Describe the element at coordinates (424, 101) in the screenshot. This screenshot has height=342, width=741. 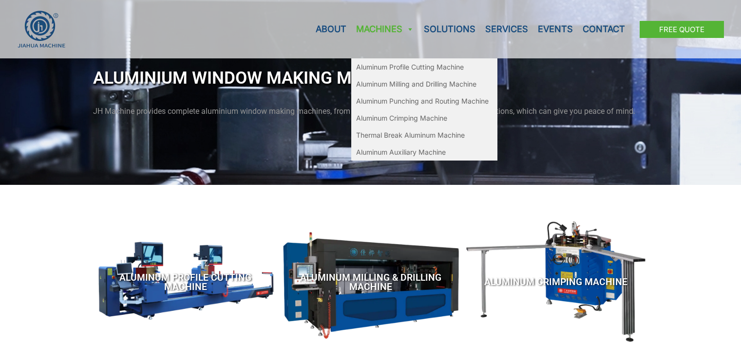
I see `a: Aluminum Punching and Routing Machine` at that location.